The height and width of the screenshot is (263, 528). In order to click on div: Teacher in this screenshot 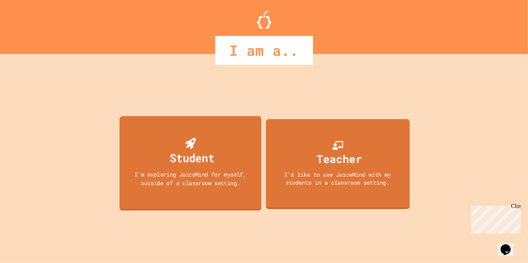, I will do `click(340, 158)`.